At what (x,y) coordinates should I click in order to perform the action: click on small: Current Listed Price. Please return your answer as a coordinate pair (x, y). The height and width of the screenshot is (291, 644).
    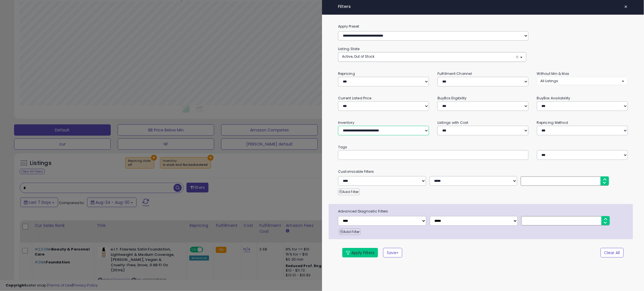
    Looking at the image, I should click on (355, 98).